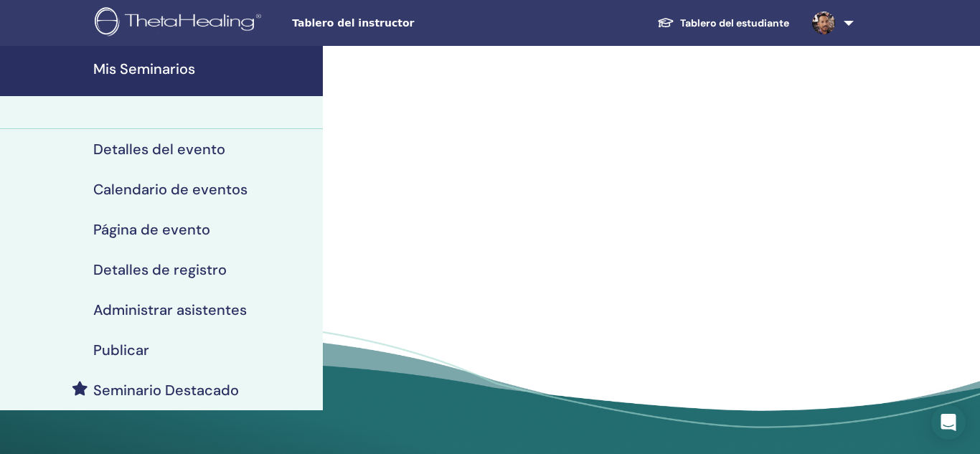 Image resolution: width=980 pixels, height=454 pixels. Describe the element at coordinates (666, 23) in the screenshot. I see `img: graduation-cap-white.svg` at that location.